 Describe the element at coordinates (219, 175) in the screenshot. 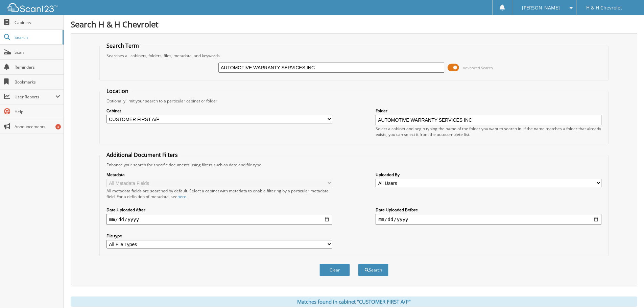

I see `label: Metadata` at that location.